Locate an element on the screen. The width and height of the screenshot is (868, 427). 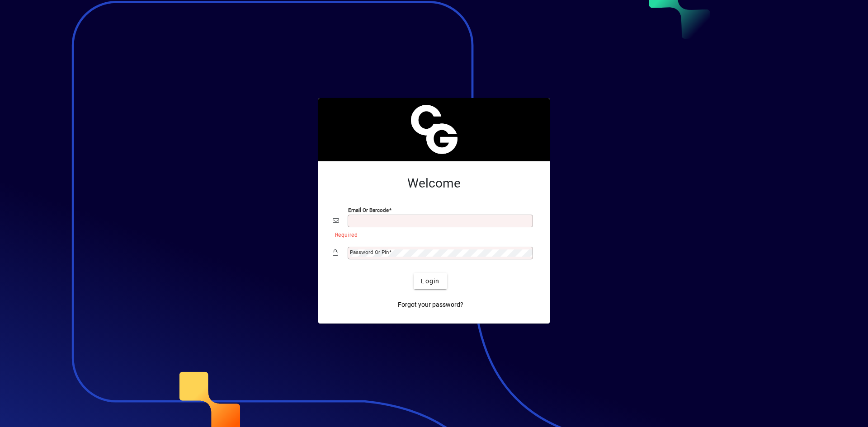
h2: Welcome is located at coordinates (434, 183).